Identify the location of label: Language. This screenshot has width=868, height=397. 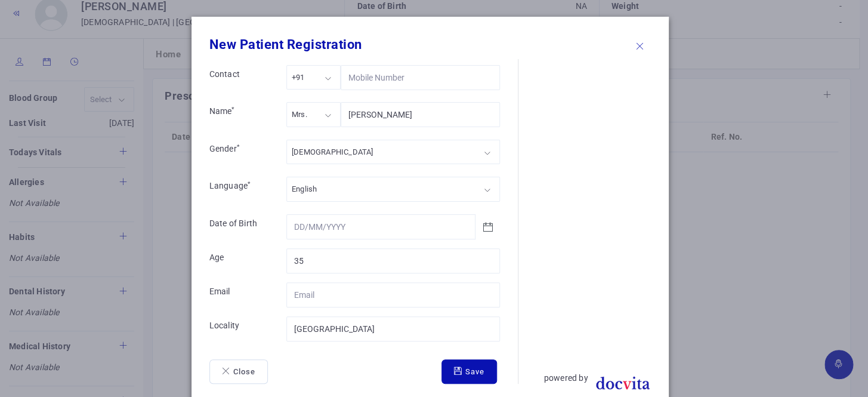
(239, 190).